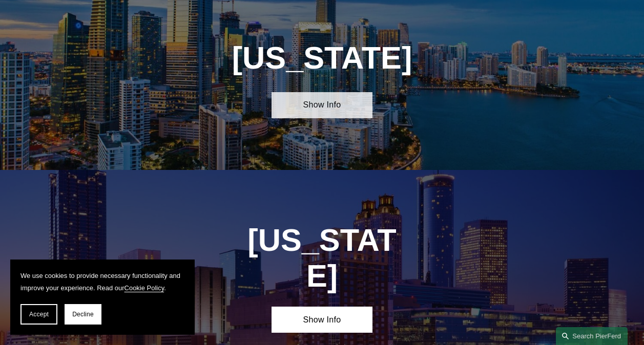 Image resolution: width=644 pixels, height=345 pixels. Describe the element at coordinates (83, 314) in the screenshot. I see `button: Decline` at that location.